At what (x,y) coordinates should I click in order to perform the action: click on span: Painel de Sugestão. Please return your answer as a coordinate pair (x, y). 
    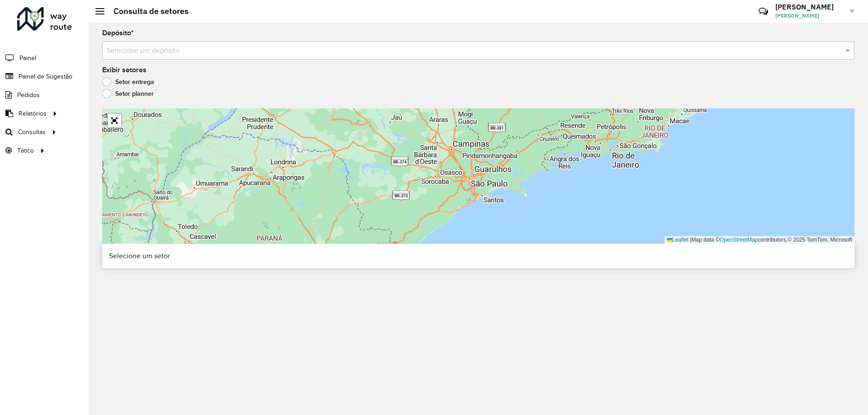
    Looking at the image, I should click on (45, 76).